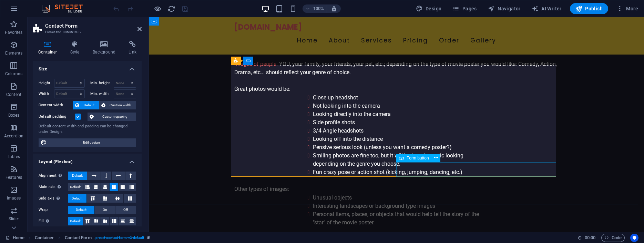 The width and height of the screenshot is (644, 243). What do you see at coordinates (14, 74) in the screenshot?
I see `p: Columns` at bounding box center [14, 74].